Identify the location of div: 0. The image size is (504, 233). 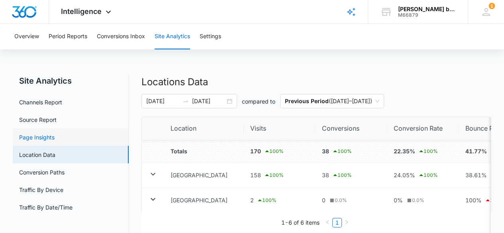
(351, 200).